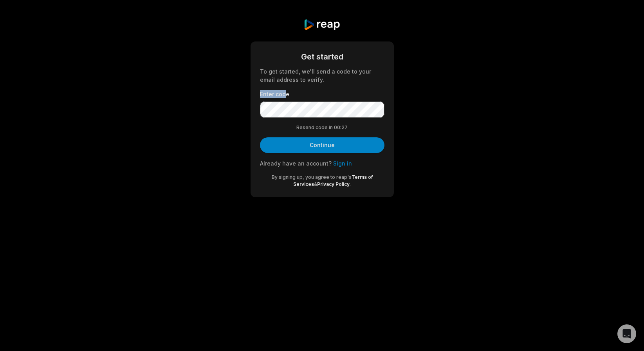  I want to click on a: Sign in, so click(343, 163).